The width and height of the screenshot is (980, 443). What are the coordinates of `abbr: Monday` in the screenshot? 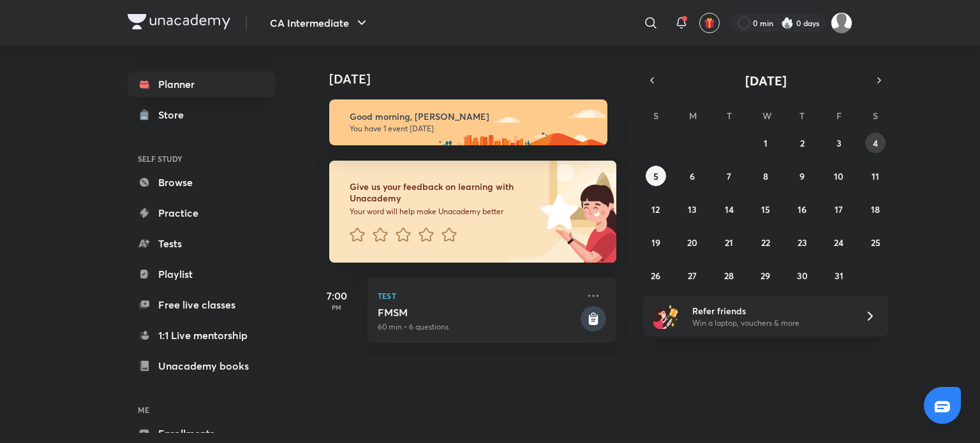 It's located at (693, 115).